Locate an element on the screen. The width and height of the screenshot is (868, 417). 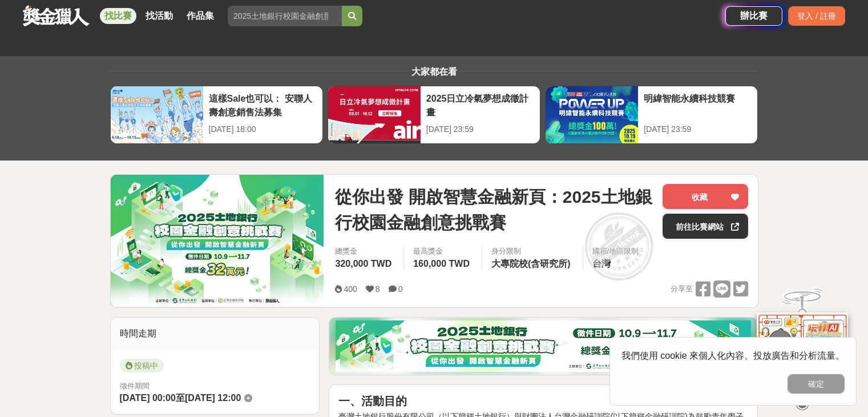
a: 找比賽 is located at coordinates (118, 16).